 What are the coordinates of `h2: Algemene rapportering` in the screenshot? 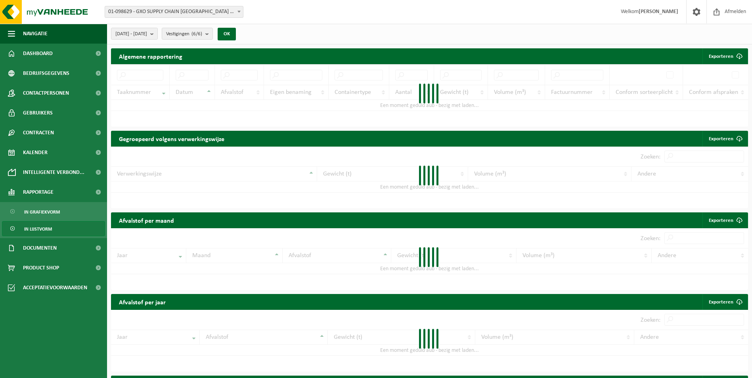 It's located at (151, 56).